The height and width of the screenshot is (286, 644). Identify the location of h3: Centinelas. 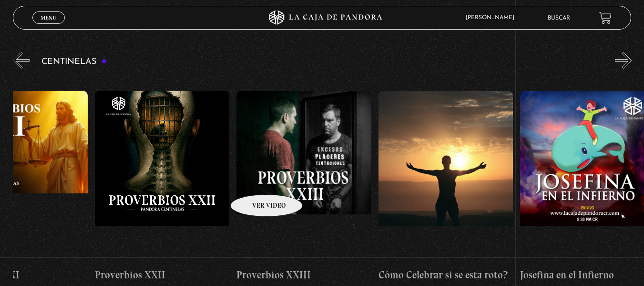
(74, 62).